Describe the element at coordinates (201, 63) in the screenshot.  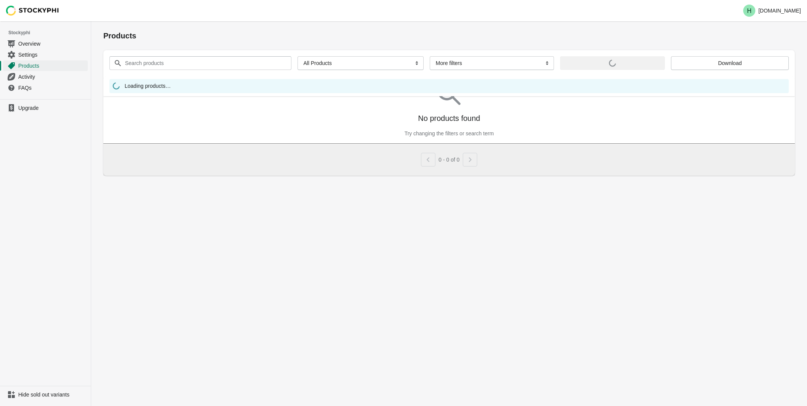
I see `input: Search products` at that location.